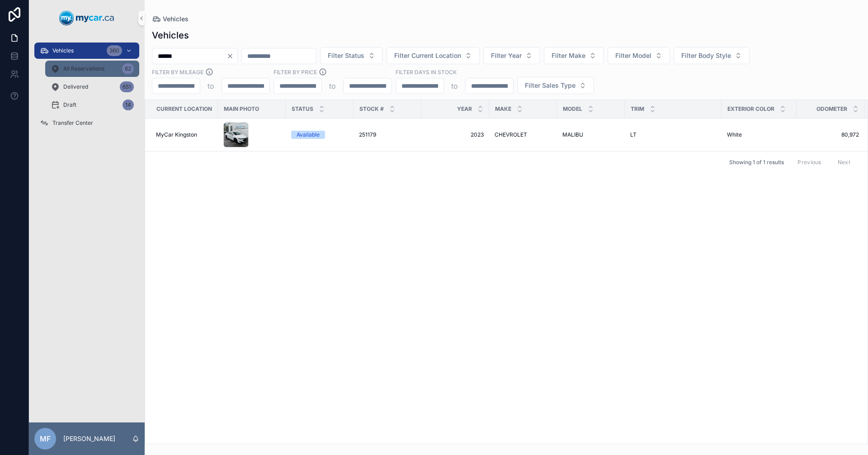  I want to click on span: Odometer, so click(832, 109).